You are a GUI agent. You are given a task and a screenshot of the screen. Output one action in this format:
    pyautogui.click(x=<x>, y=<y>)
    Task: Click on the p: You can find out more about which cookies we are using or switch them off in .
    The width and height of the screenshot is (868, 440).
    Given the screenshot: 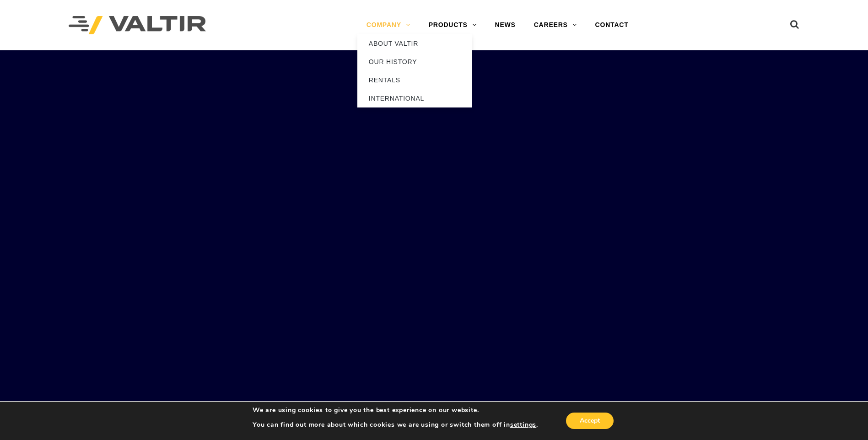 What is the action you would take?
    pyautogui.click(x=395, y=425)
    